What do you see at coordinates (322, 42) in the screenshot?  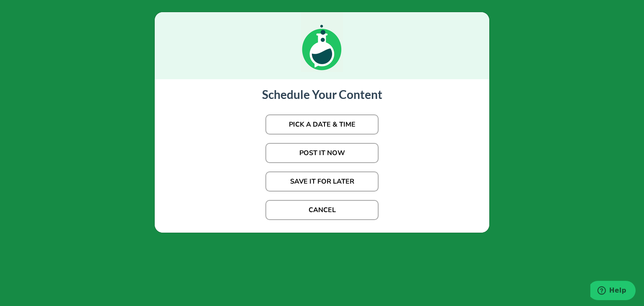 I see `img: loading_green.c7b22621.gif` at bounding box center [322, 42].